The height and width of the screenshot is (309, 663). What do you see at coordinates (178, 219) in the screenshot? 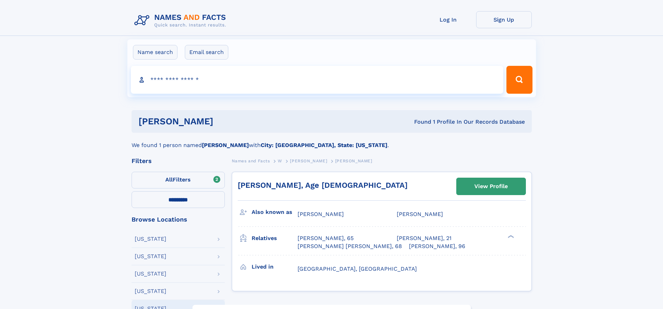
I see `div: Browse Locations` at bounding box center [178, 219].